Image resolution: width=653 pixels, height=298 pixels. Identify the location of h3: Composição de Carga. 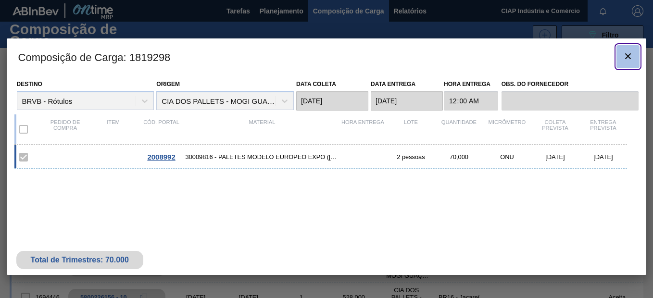
(327, 57).